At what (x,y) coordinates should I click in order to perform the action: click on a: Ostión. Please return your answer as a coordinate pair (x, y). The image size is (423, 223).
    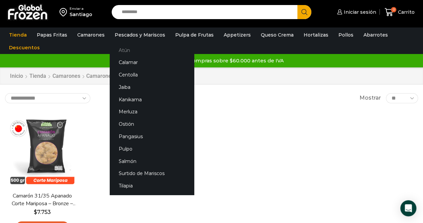
    Looking at the image, I should click on (152, 124).